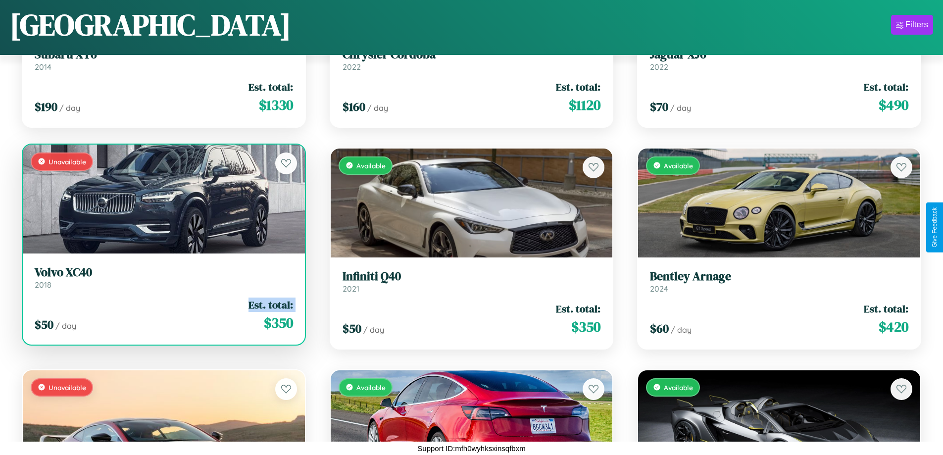 This screenshot has height=455, width=943. Describe the element at coordinates (354, 106) in the screenshot. I see `span: $ 160` at that location.